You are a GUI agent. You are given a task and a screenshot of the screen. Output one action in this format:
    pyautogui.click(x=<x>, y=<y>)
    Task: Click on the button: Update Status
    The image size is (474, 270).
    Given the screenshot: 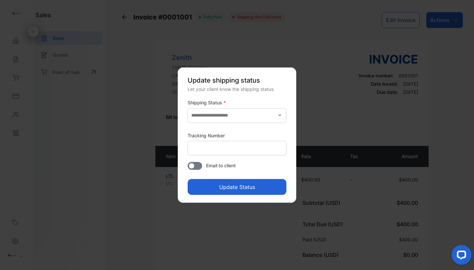 What is the action you would take?
    pyautogui.click(x=237, y=186)
    